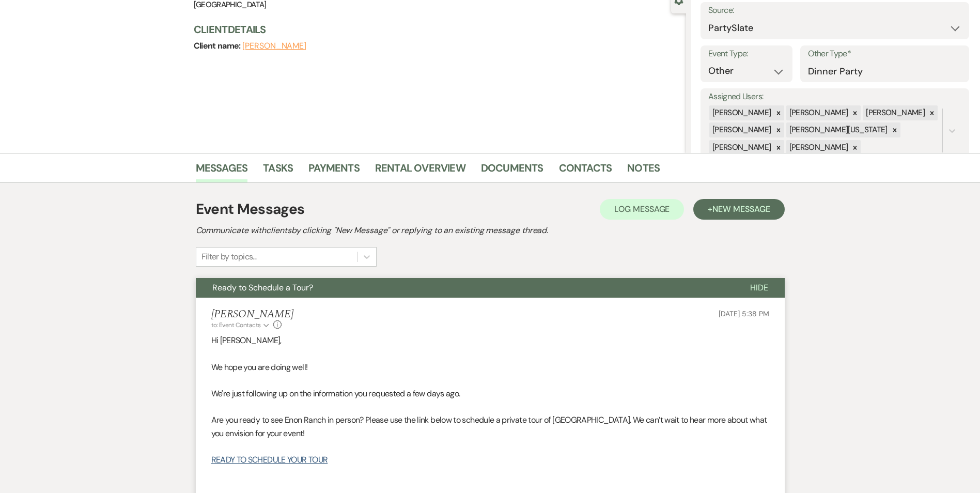 The image size is (980, 493). I want to click on a: READY TO SCHEDULE YOUR TOUR, so click(270, 459).